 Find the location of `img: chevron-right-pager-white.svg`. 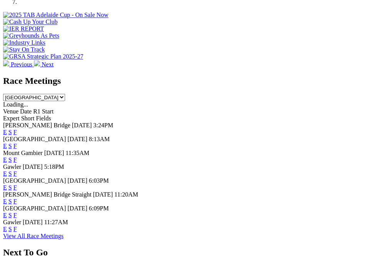

img: chevron-right-pager-white.svg is located at coordinates (37, 63).